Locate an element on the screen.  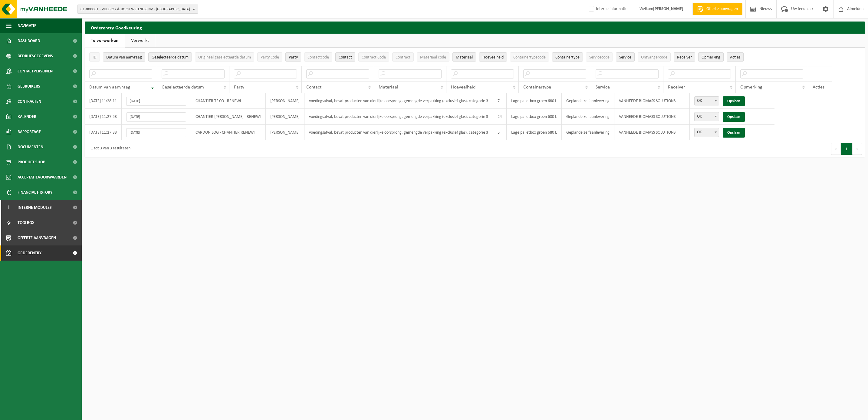
h2: Orderentry Goedkeuring is located at coordinates (475, 28).